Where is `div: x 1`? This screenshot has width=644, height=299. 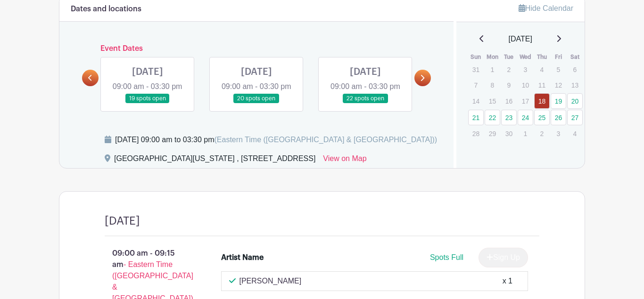
div: x 1 is located at coordinates (507, 281).